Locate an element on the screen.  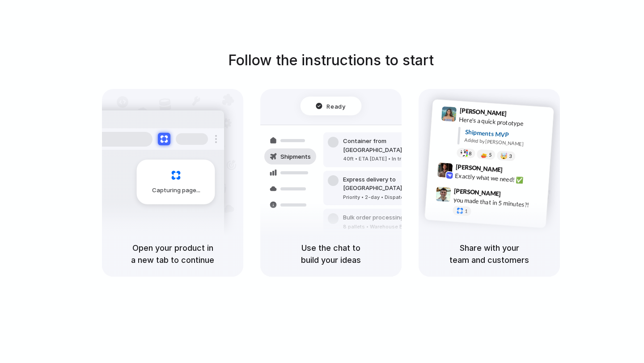
h5: Share with your team and customers is located at coordinates (489, 254).